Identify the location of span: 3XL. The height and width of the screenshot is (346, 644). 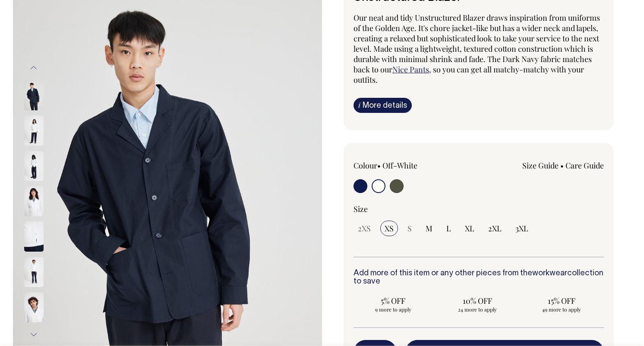
(522, 228).